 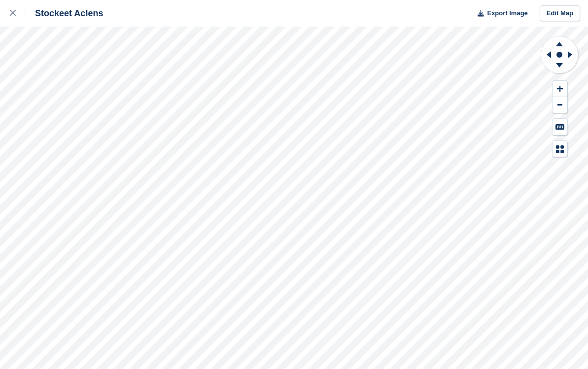 I want to click on a: Edit Map, so click(x=560, y=13).